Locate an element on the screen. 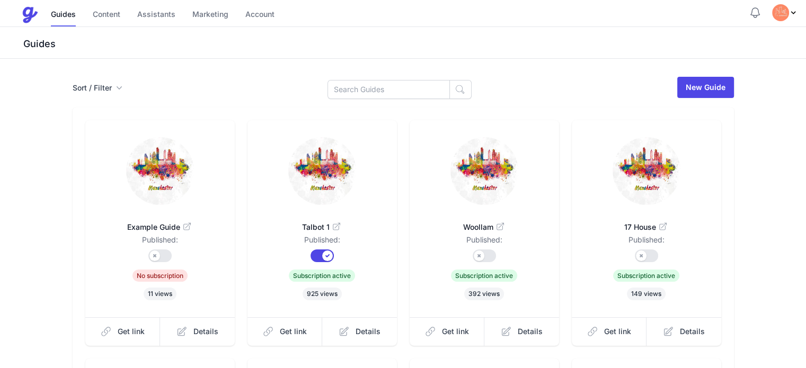  span: 392 views is located at coordinates (484, 294).